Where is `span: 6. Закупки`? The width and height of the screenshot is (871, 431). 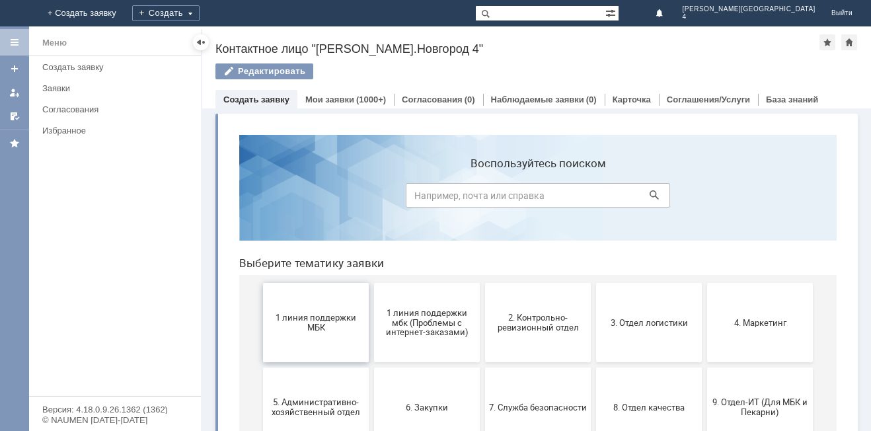
span: 6. Закупки is located at coordinates (198, 282).